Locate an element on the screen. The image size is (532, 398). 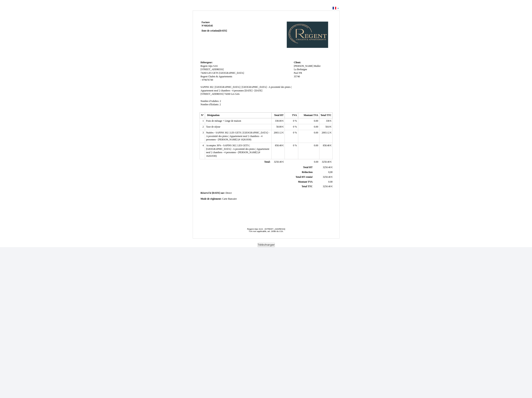
span: 6924545 is located at coordinates (209, 25).